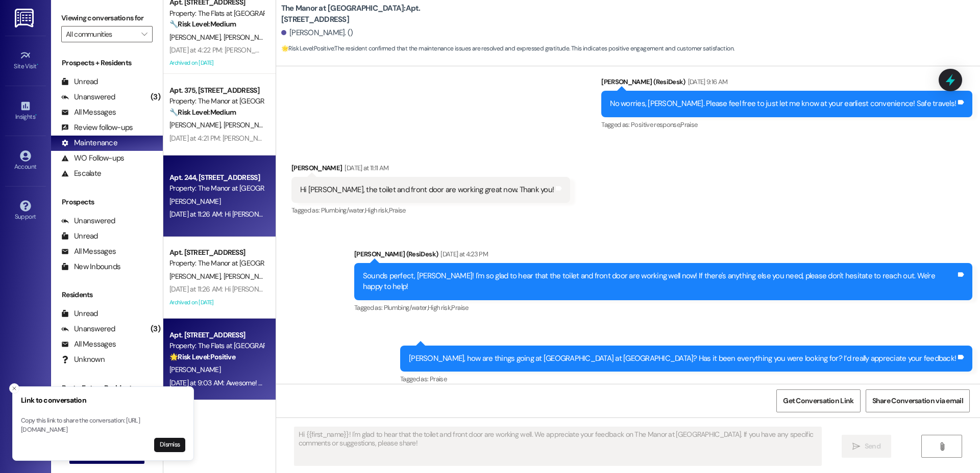 The height and width of the screenshot is (473, 980). What do you see at coordinates (507, 49) in the screenshot?
I see `span: : The resident confirmed that the maintenance issues are resolved and expressed gratitude. This i...` at bounding box center [507, 49].